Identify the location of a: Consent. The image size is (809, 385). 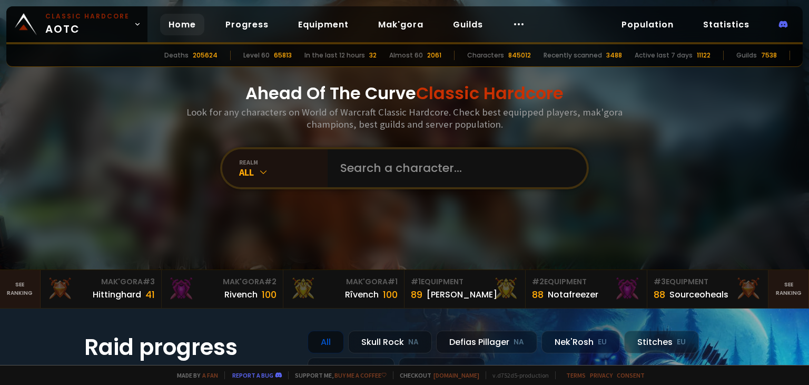
(631, 375).